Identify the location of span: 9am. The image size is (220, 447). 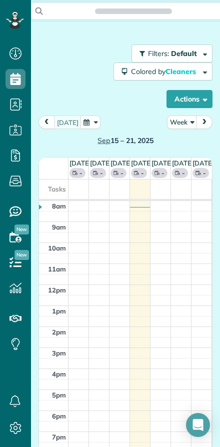
(59, 227).